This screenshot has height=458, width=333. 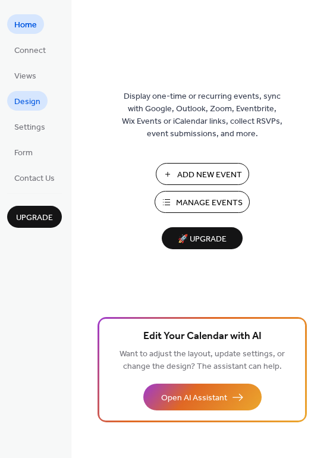 I want to click on a: Settings, so click(x=30, y=126).